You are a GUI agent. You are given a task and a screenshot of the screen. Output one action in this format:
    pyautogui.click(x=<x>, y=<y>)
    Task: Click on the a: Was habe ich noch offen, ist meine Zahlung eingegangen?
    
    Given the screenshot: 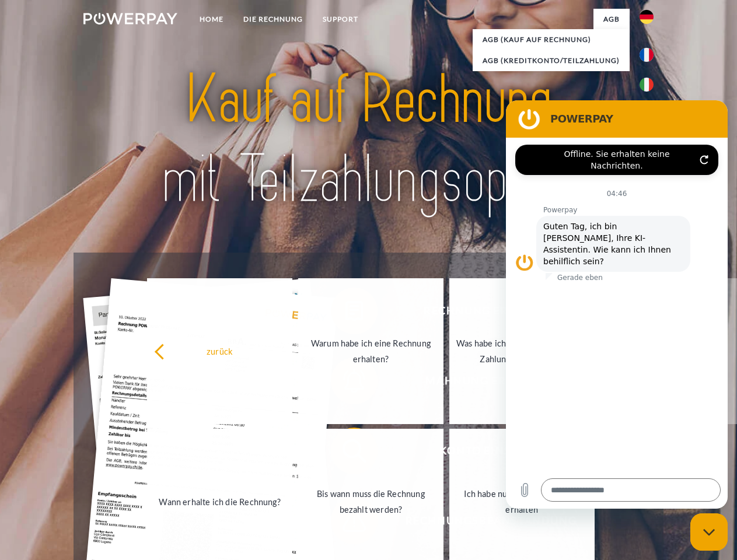 What is the action you would take?
    pyautogui.click(x=522, y=351)
    